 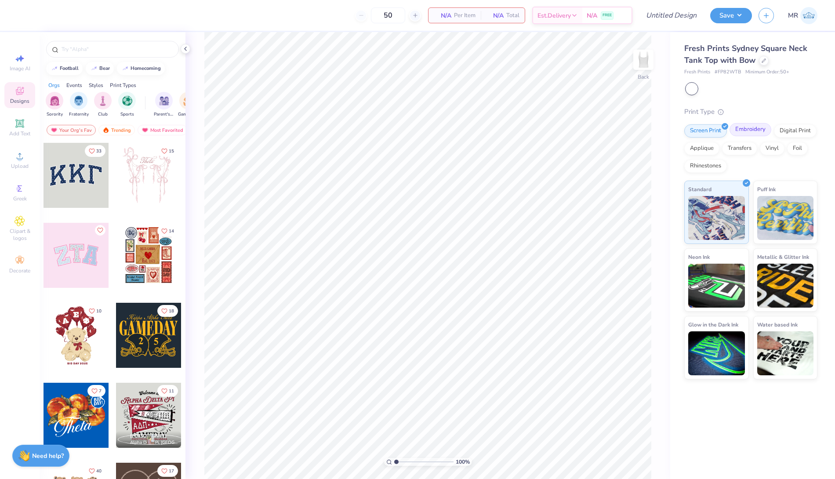 I want to click on span: 40, so click(x=99, y=471).